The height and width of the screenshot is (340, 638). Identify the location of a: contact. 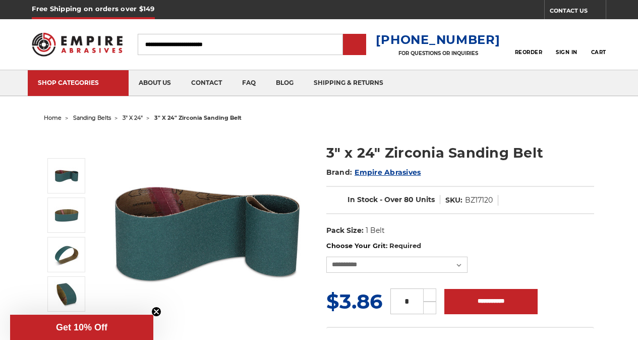
(206, 83).